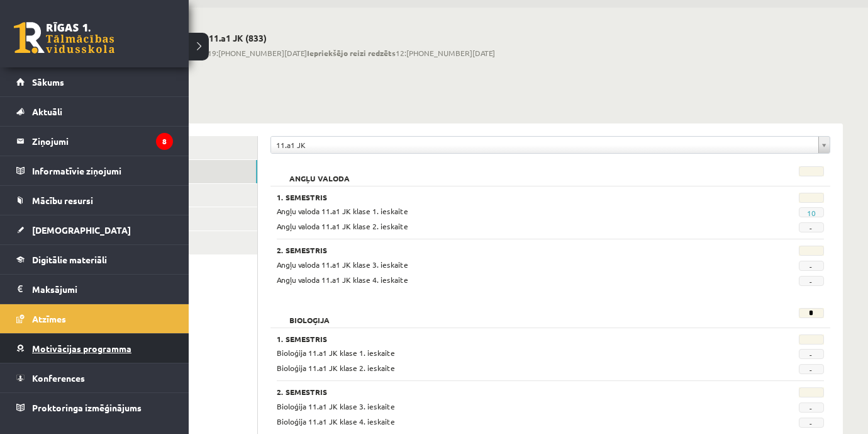  What do you see at coordinates (336, 353) in the screenshot?
I see `span: Bioloģija 11.a1 JK klase 1. ieskaite` at bounding box center [336, 353].